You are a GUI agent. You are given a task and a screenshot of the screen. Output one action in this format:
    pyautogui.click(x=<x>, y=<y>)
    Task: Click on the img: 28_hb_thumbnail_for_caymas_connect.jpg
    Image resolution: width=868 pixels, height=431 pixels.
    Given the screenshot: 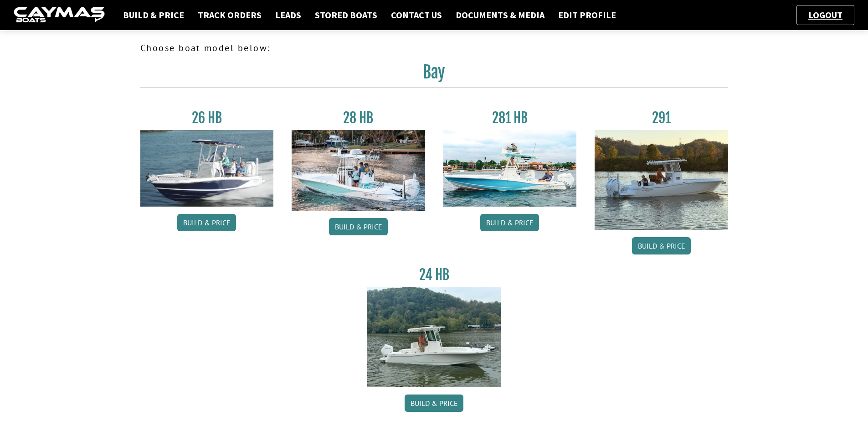 What is the action you would take?
    pyautogui.click(x=358, y=171)
    